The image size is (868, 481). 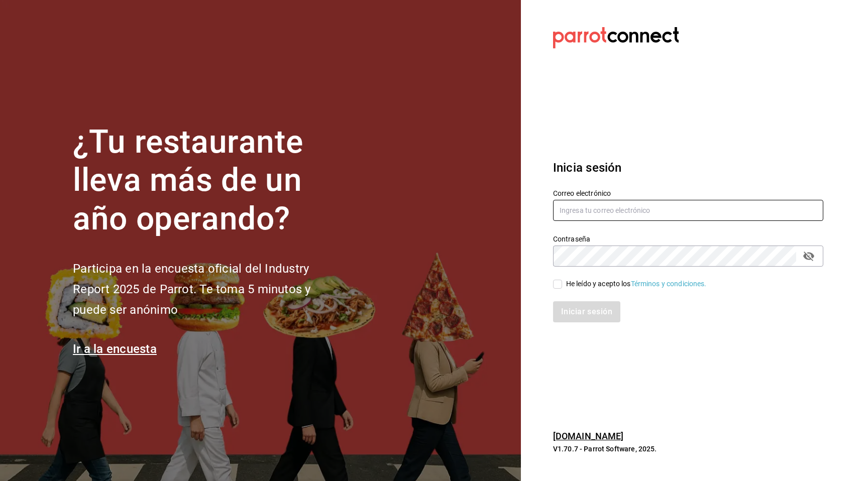 I want to click on h3: Inicia sesión, so click(x=689, y=168).